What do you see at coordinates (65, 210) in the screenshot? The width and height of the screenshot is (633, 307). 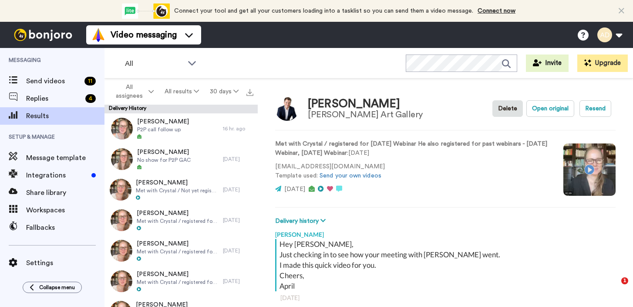 I see `span: Workspaces` at bounding box center [65, 210].